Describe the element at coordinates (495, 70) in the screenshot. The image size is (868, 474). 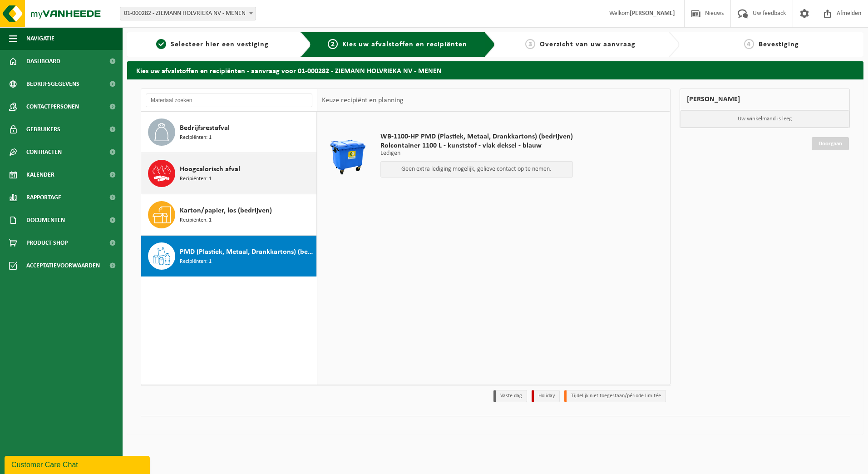
I see `h2: Kies uw afvalstoffen en recipiënten - aanvraag voor 01-000282 - ZIEMANN HOLVRIEKA NV - MENEN` at that location.